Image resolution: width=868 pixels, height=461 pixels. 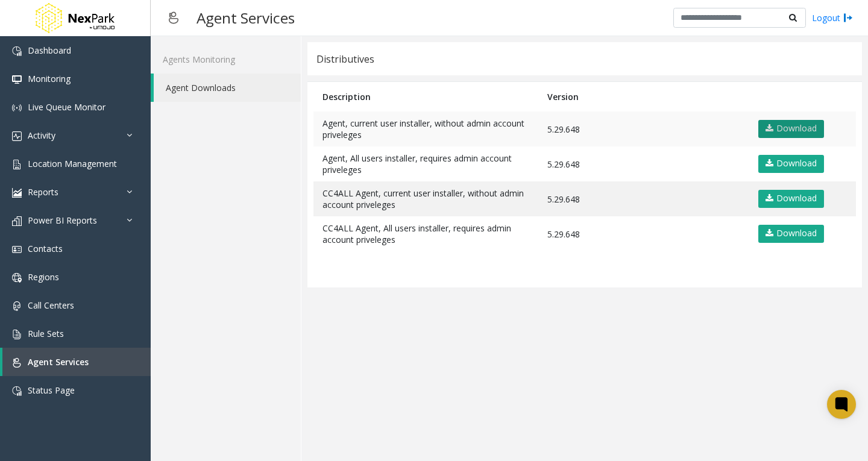 What do you see at coordinates (45, 248) in the screenshot?
I see `span: Contacts` at bounding box center [45, 248].